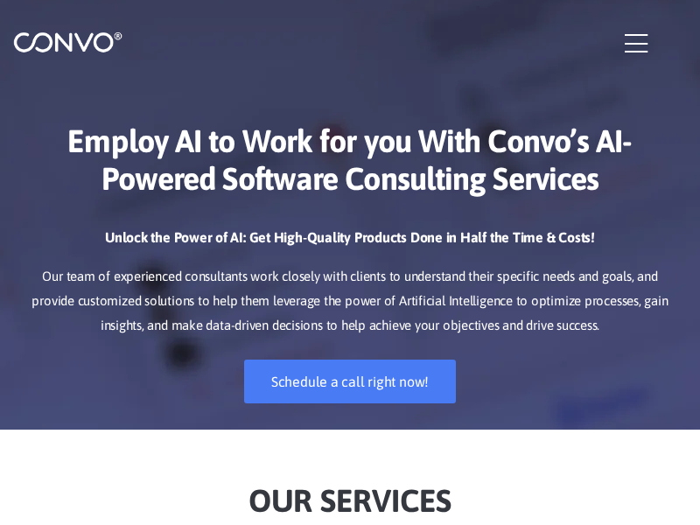  Describe the element at coordinates (350, 381) in the screenshot. I see `a: Schedule a call right now!` at that location.